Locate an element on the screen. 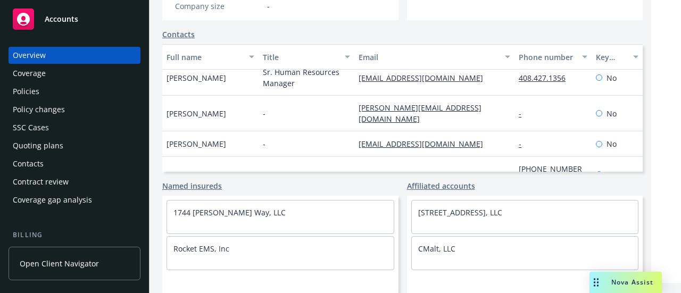  a: Policy changes is located at coordinates (75, 110).